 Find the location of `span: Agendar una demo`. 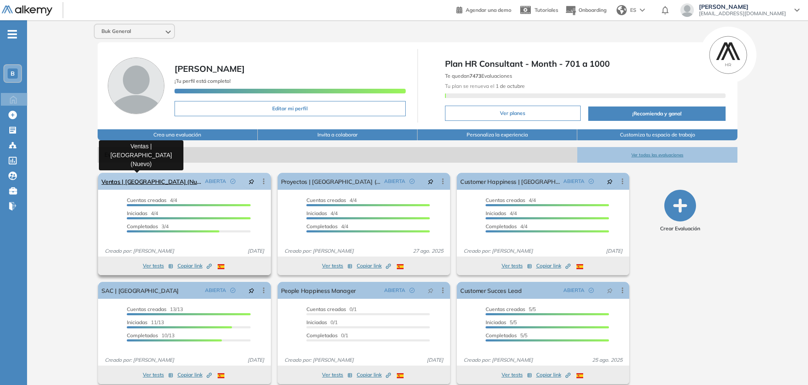

span: Agendar una demo is located at coordinates (489, 10).